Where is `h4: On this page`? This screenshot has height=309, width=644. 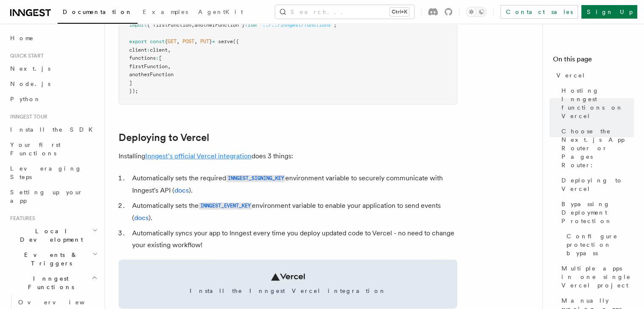
h4: On this page is located at coordinates (593, 61).